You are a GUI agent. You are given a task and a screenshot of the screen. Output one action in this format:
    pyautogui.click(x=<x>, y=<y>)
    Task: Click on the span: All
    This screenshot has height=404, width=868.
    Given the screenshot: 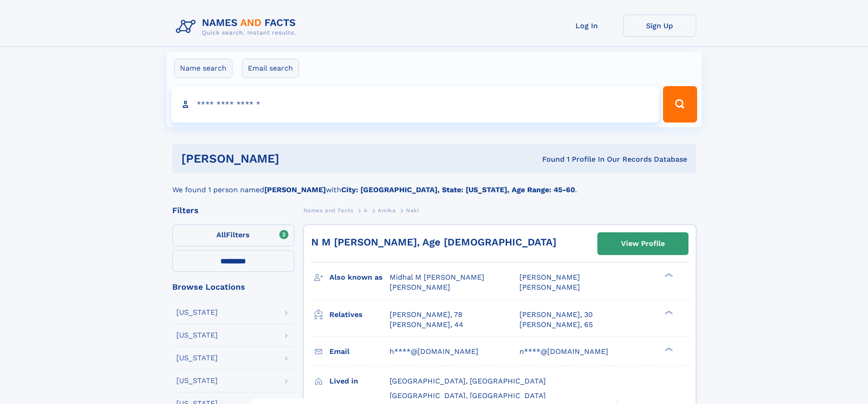 What is the action you would take?
    pyautogui.click(x=221, y=235)
    